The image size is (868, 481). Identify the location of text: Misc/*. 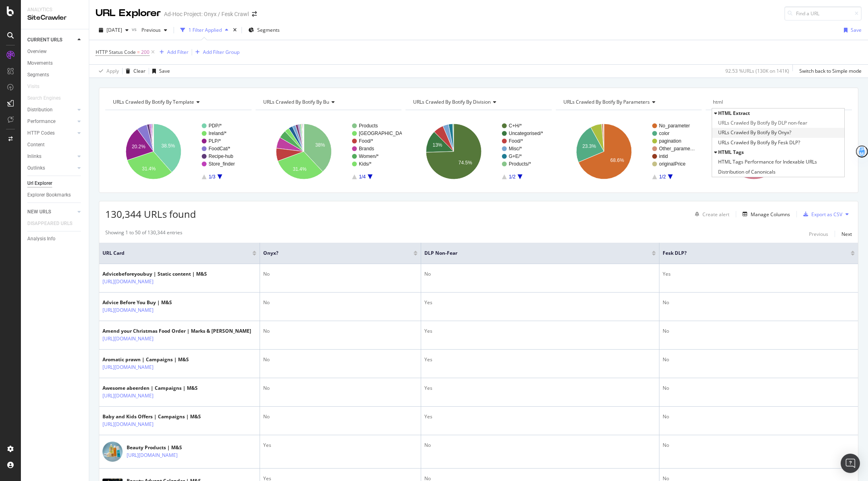
(516, 148).